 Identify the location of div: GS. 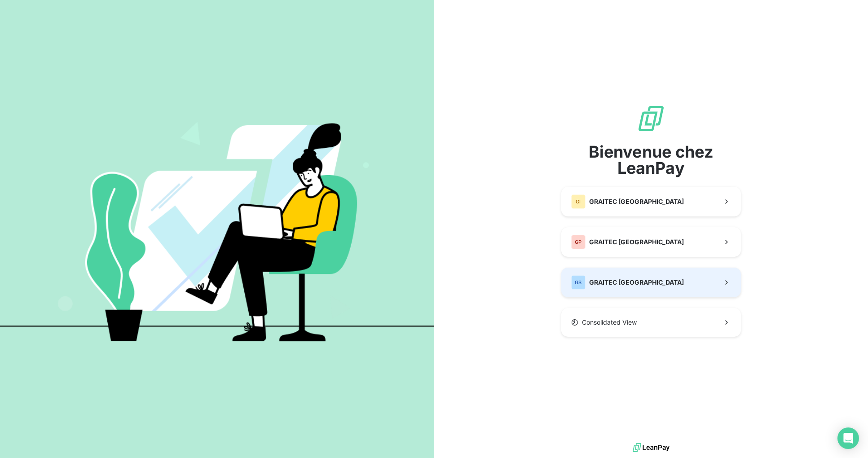
(578, 283).